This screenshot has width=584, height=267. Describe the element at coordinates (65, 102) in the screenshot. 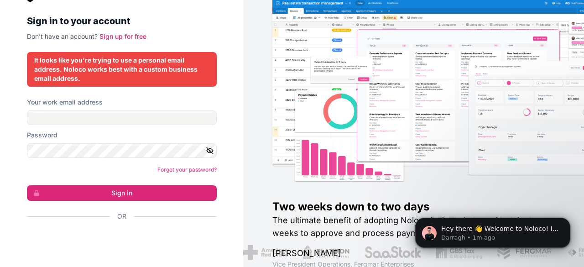

I see `label: Your work email address` at that location.